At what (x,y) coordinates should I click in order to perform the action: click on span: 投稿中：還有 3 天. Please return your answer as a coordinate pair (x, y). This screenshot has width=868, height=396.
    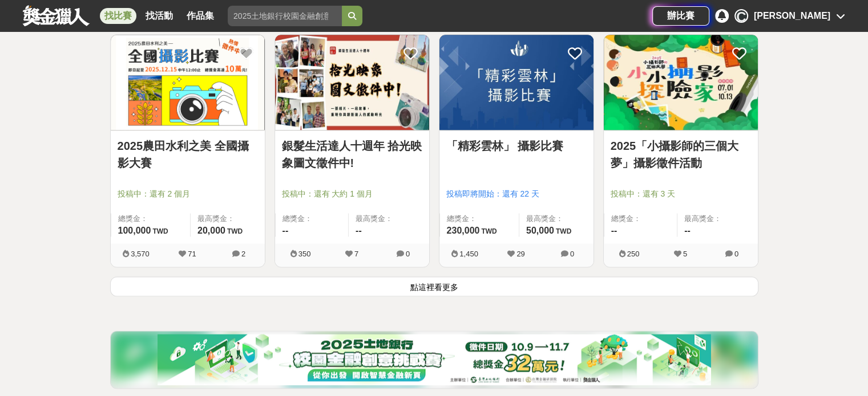
    Looking at the image, I should click on (681, 193).